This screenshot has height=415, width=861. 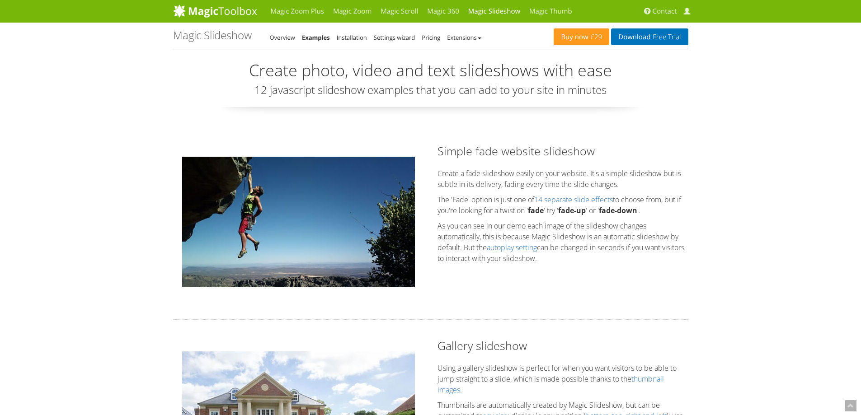 What do you see at coordinates (431, 71) in the screenshot?
I see `h2: Create photo, video and text slideshows with ease` at bounding box center [431, 71].